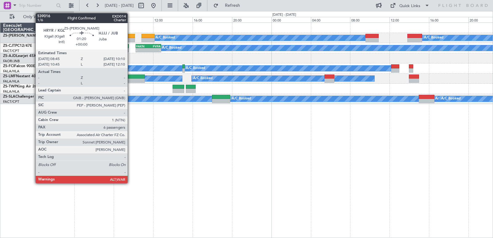 The height and width of the screenshot is (238, 493). I want to click on button: Refresh, so click(229, 6).